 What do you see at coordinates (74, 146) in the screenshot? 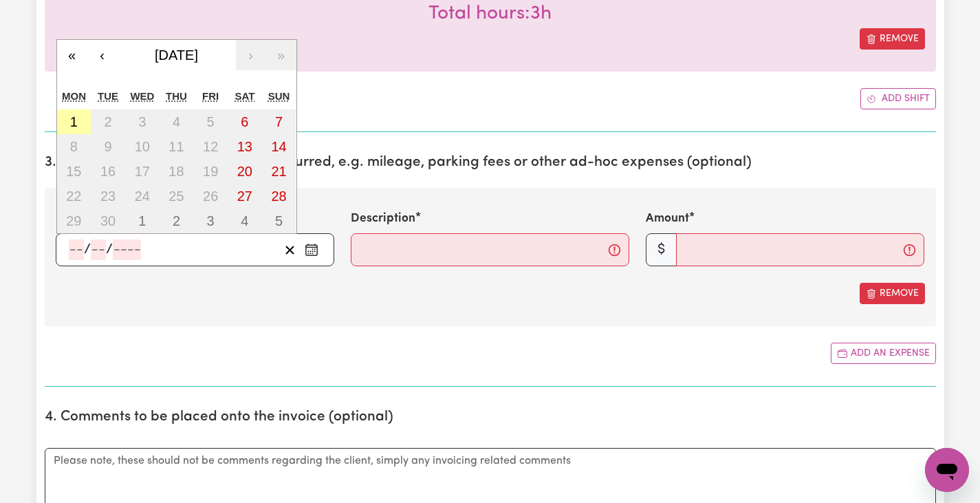
I see `button: 8 September 2025` at bounding box center [74, 146].